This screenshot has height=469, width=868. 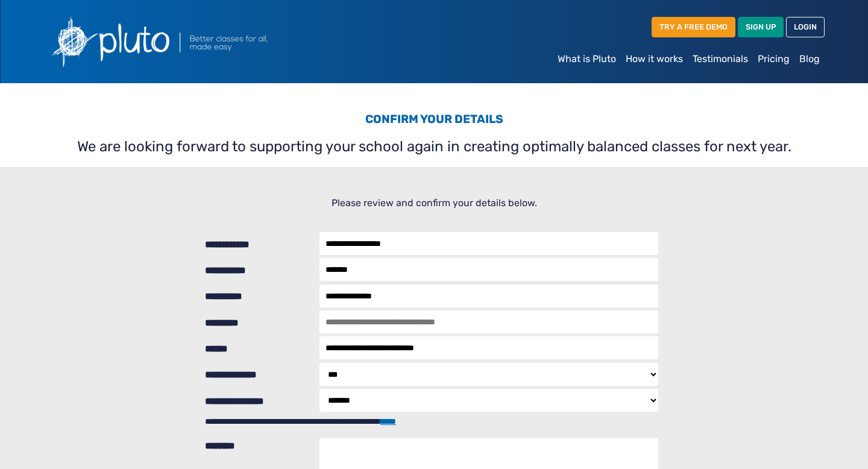 What do you see at coordinates (587, 59) in the screenshot?
I see `a: What is Pluto` at bounding box center [587, 59].